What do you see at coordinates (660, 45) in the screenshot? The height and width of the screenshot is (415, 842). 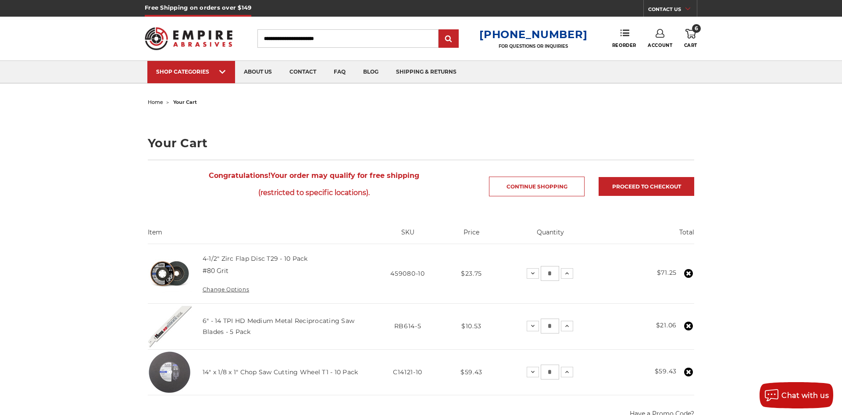 I see `span: Account` at bounding box center [660, 45].